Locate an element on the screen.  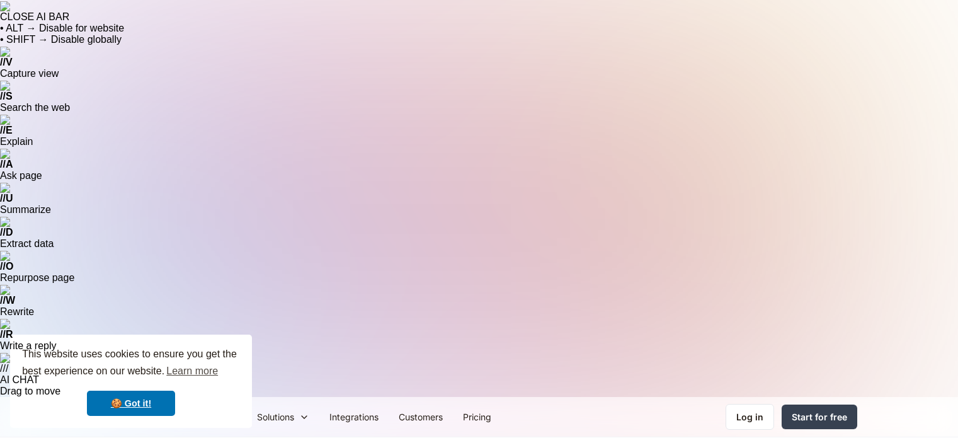
a: Start for free is located at coordinates (820, 417).